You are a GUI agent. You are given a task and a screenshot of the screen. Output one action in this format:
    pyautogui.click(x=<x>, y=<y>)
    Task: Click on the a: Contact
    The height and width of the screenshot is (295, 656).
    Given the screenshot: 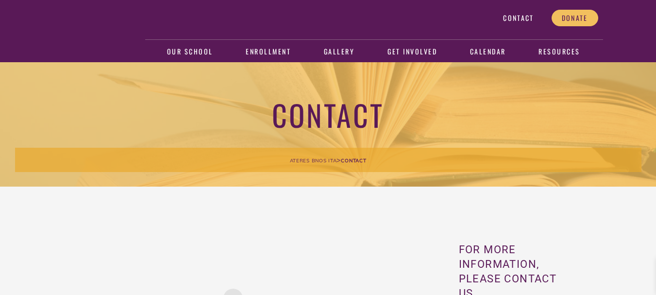 What is the action you would take?
    pyautogui.click(x=518, y=18)
    